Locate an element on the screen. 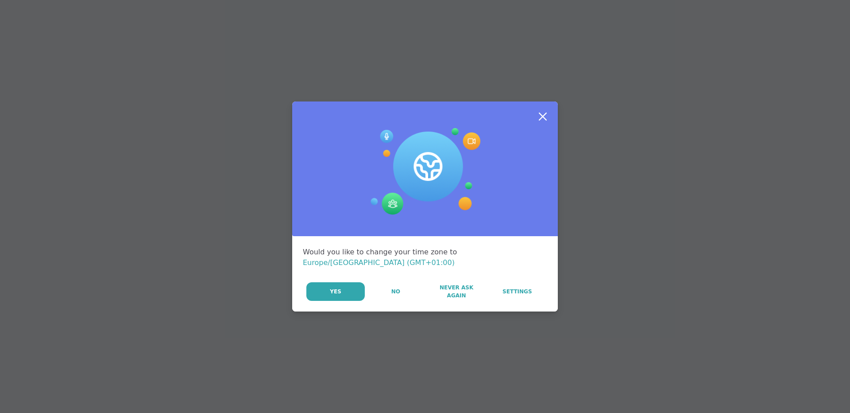 The width and height of the screenshot is (850, 413). span: No is located at coordinates (396, 291).